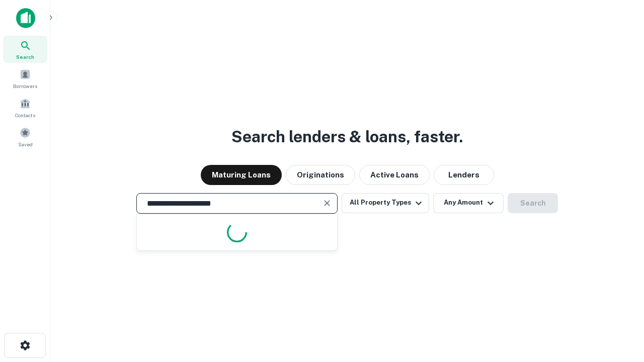 Image resolution: width=644 pixels, height=362 pixels. I want to click on div: Search, so click(25, 49).